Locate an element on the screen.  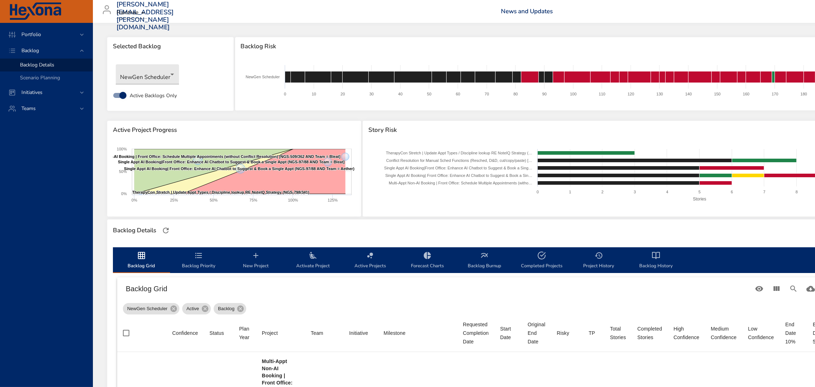
text: 2 is located at coordinates (602, 192).